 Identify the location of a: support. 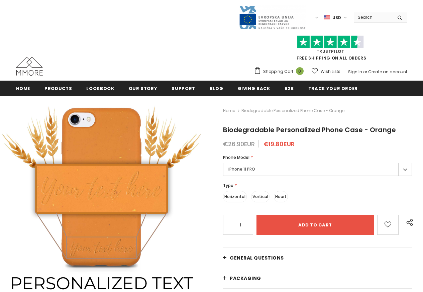
(183, 88).